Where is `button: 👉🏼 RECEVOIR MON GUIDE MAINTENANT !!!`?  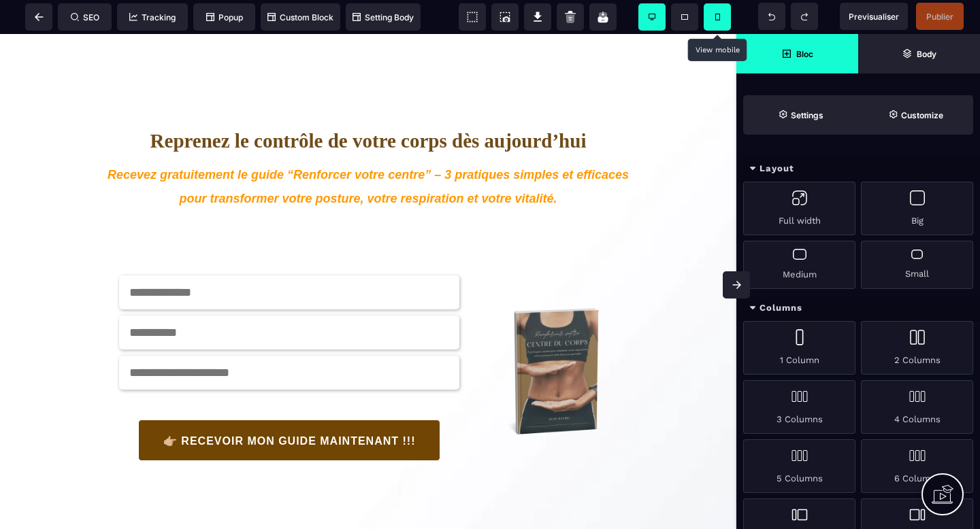
button: 👉🏼 RECEVOIR MON GUIDE MAINTENANT !!! is located at coordinates (289, 406).